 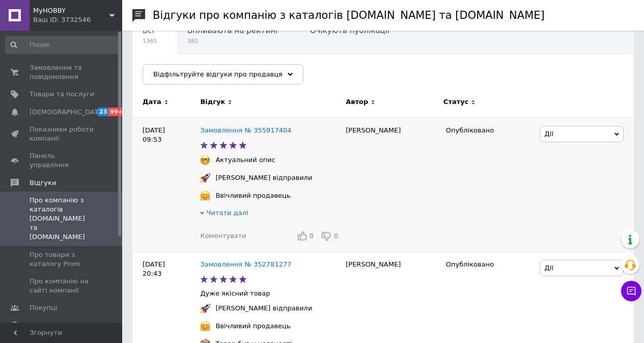 What do you see at coordinates (223, 236) in the screenshot?
I see `div: Коментувати` at bounding box center [223, 236].